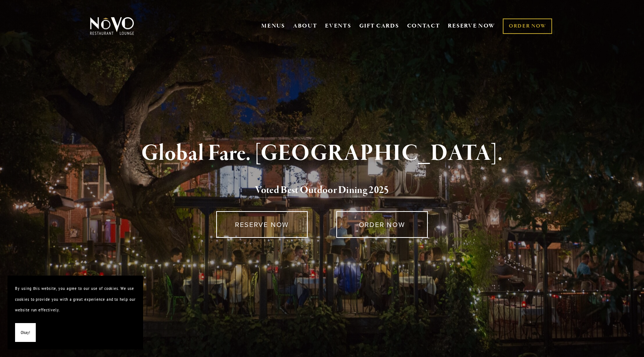  I want to click on button: Okay!, so click(25, 333).